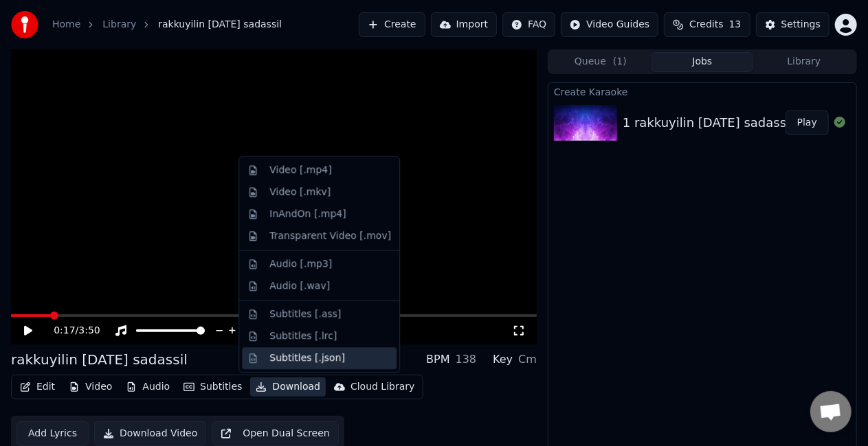  I want to click on button: Create, so click(392, 25).